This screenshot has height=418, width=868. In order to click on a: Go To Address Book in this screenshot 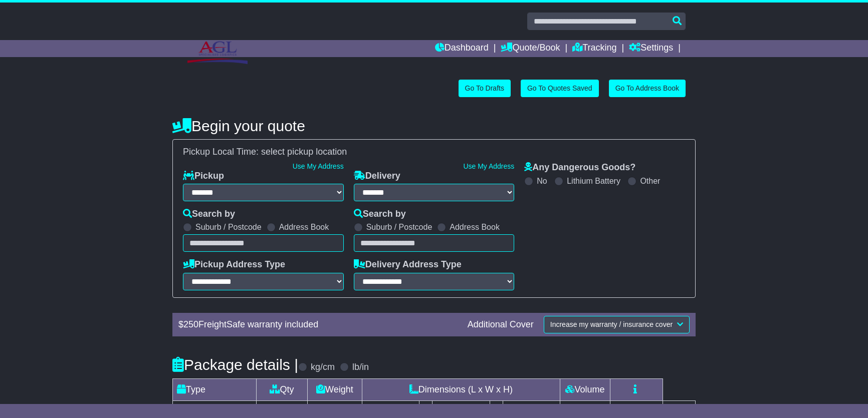, I will do `click(647, 88)`.